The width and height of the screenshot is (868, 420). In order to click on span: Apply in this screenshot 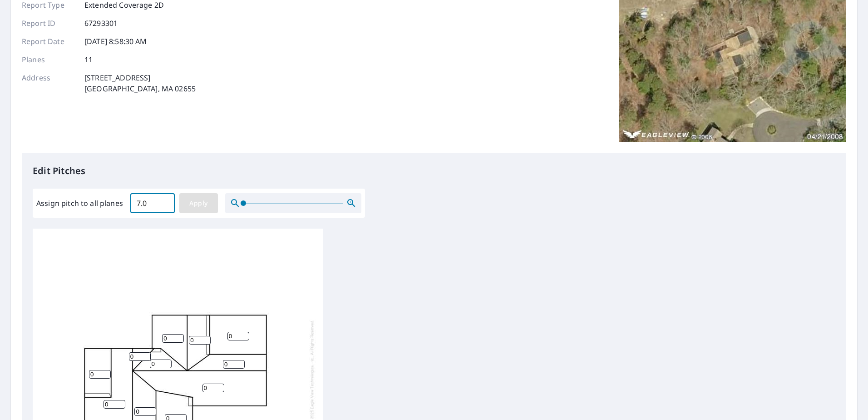, I will do `click(198, 203)`.